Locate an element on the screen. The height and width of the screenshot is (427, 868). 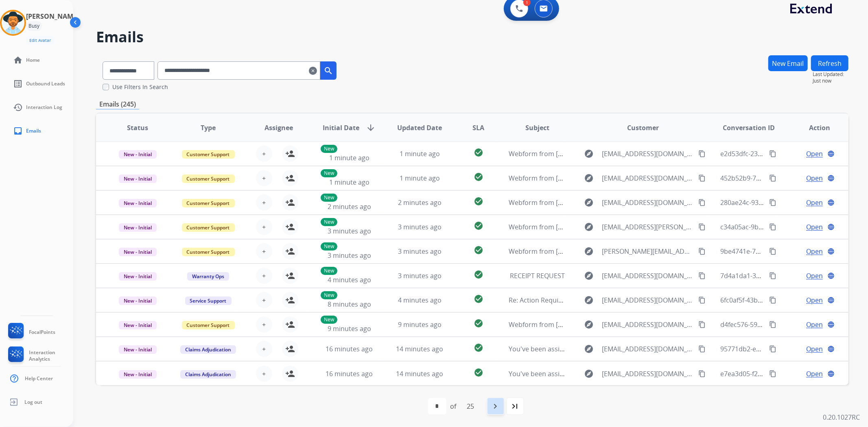
p: Emails (245) is located at coordinates (118, 104).